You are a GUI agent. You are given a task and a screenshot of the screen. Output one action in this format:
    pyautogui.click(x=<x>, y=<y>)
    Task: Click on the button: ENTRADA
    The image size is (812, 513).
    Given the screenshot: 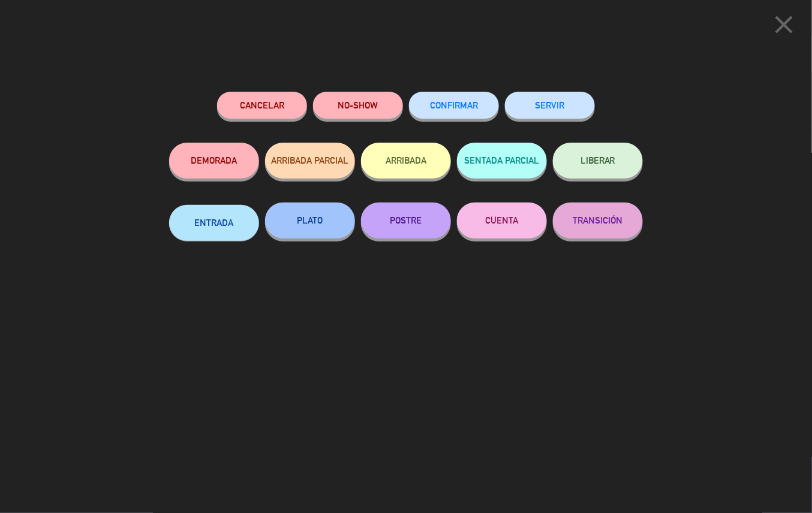 What is the action you would take?
    pyautogui.click(x=214, y=223)
    